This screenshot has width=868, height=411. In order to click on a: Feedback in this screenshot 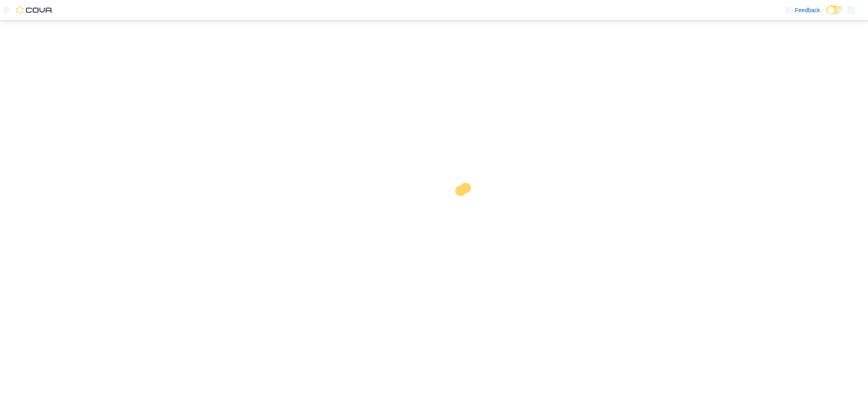, I will do `click(802, 10)`.